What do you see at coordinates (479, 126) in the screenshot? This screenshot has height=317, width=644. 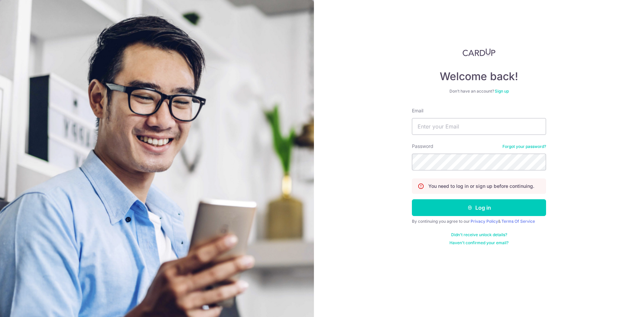 I see `input: Enter your Email` at bounding box center [479, 126].